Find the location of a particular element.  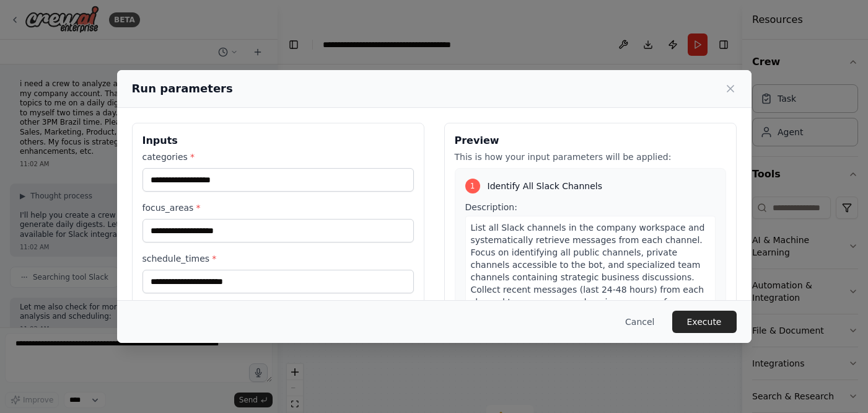

span: Identify All Slack Channels is located at coordinates (545, 186).